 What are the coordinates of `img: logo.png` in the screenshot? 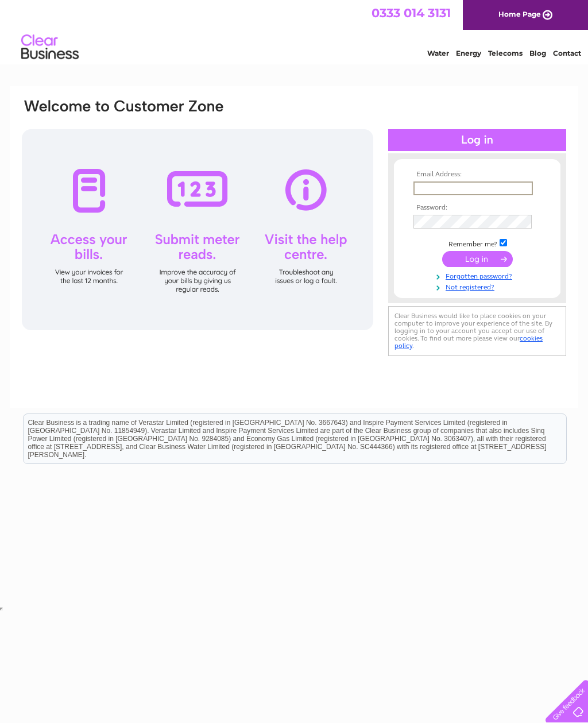 It's located at (50, 47).